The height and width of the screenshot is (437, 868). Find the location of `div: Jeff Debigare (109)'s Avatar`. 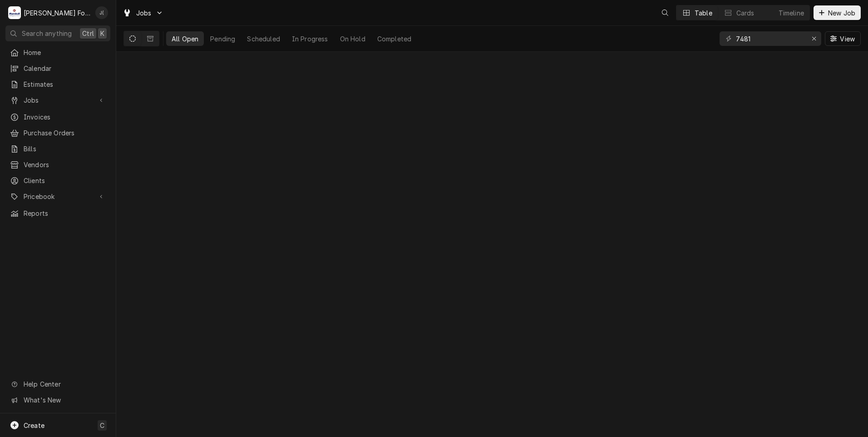

div: Jeff Debigare (109)'s Avatar is located at coordinates (102, 13).